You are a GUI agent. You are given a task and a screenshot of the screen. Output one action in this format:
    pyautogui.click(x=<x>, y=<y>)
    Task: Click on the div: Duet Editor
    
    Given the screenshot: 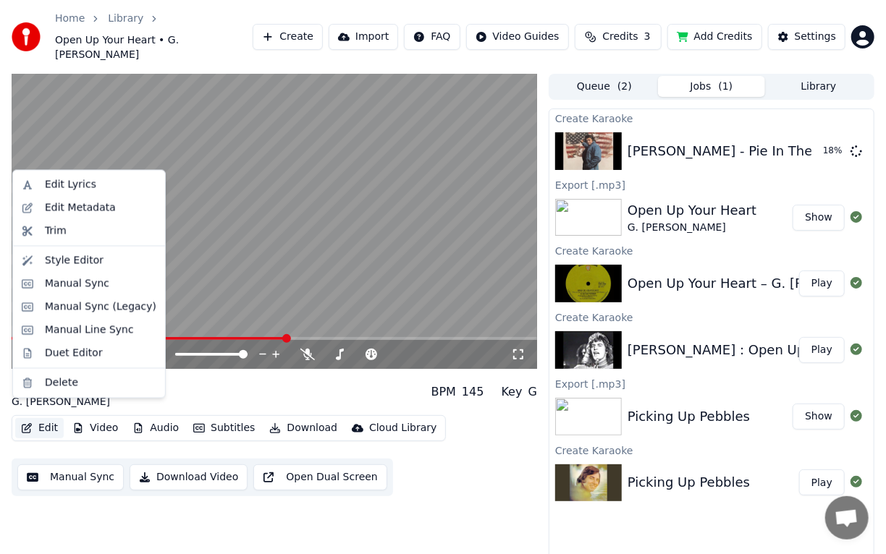 What is the action you would take?
    pyautogui.click(x=74, y=353)
    